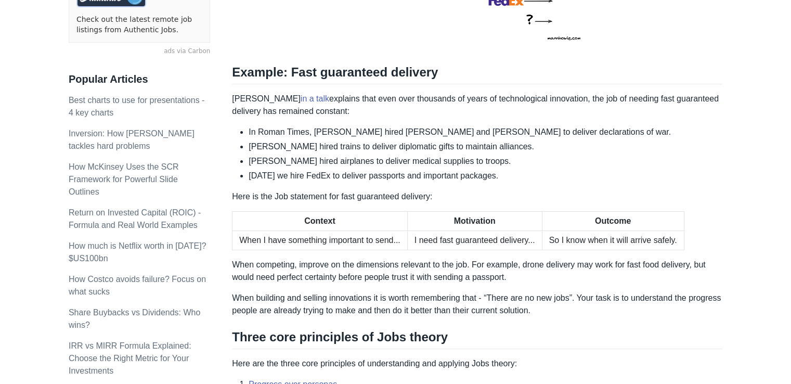 The image size is (791, 384). Describe the element at coordinates (320, 221) in the screenshot. I see `th: Context` at that location.